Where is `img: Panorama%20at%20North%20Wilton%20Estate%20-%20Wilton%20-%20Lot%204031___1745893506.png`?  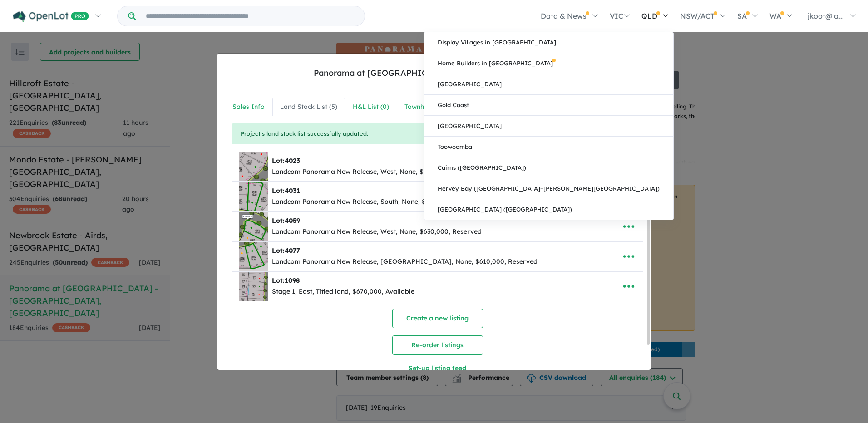 img: Panorama%20at%20North%20Wilton%20Estate%20-%20Wilton%20-%20Lot%204031___1745893506.png is located at coordinates (254, 197).